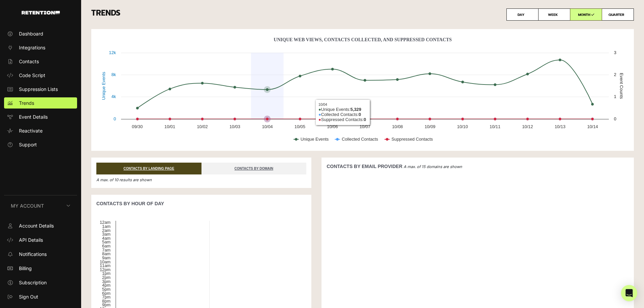  I want to click on text: 2am, so click(107, 231).